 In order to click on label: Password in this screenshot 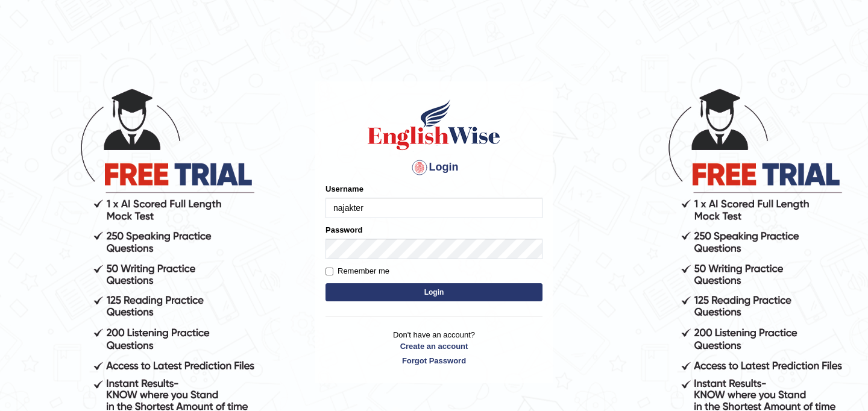, I will do `click(344, 230)`.